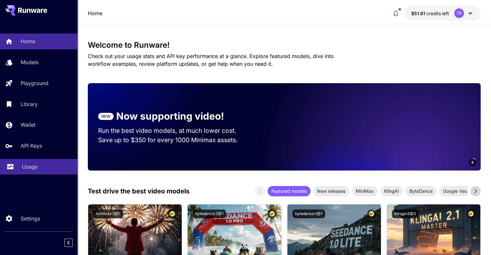 Image resolution: width=491 pixels, height=255 pixels. I want to click on button: klingai:5@3, so click(405, 214).